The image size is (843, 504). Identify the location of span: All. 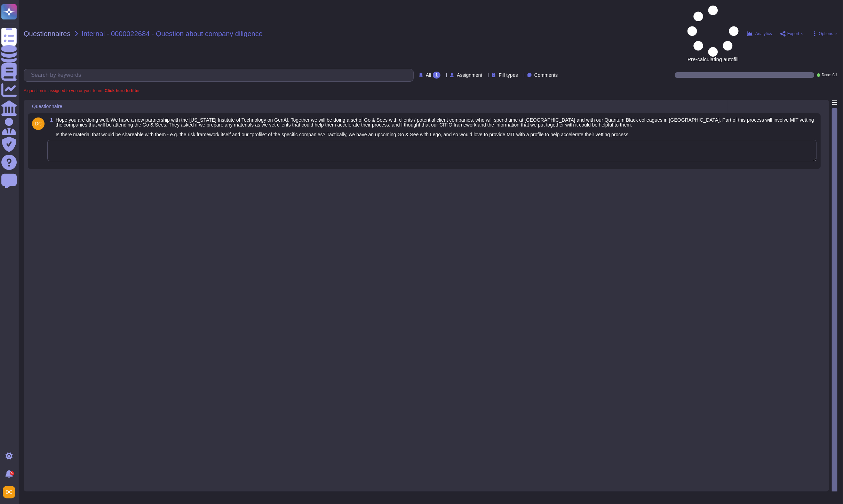
(429, 75).